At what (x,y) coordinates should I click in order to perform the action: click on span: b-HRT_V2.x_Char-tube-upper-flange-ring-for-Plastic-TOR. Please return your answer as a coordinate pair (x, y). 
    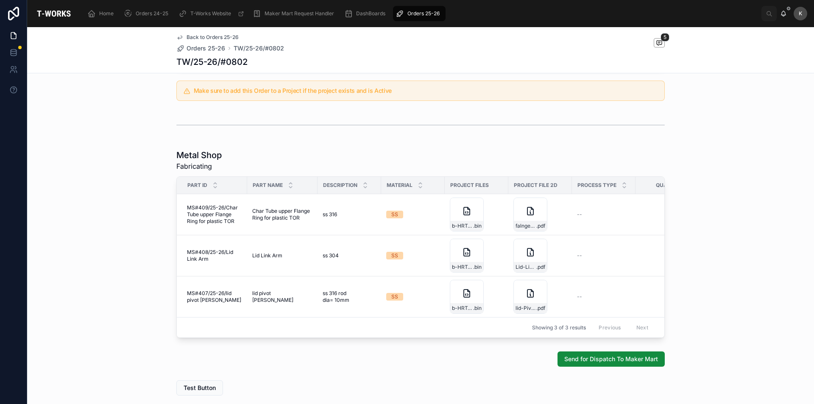
    Looking at the image, I should click on (463, 226).